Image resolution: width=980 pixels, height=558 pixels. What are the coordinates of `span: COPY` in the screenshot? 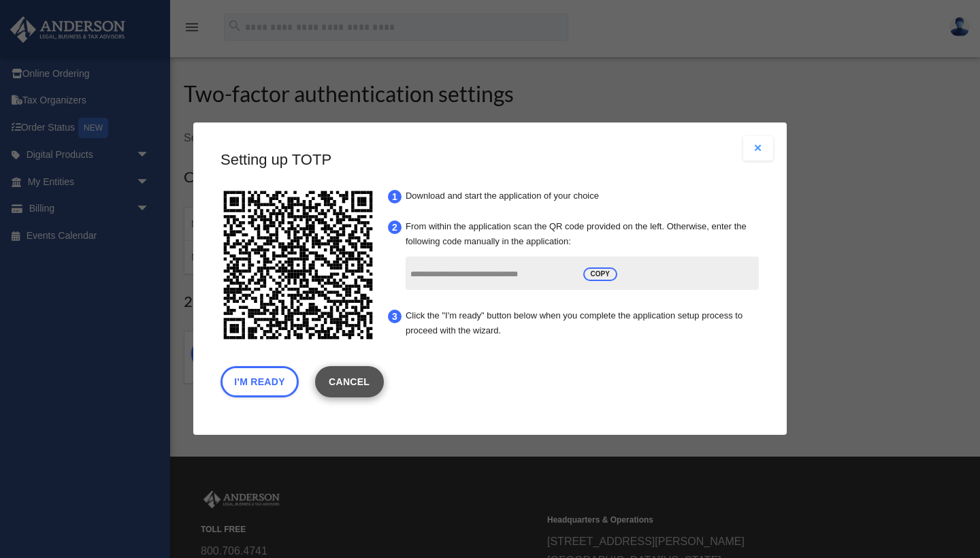 It's located at (600, 275).